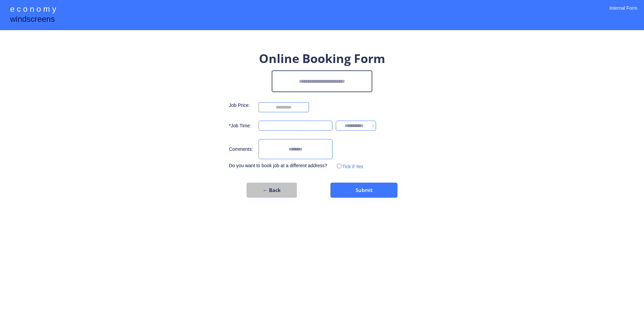 The height and width of the screenshot is (320, 644). Describe the element at coordinates (364, 190) in the screenshot. I see `button: Submit` at that location.